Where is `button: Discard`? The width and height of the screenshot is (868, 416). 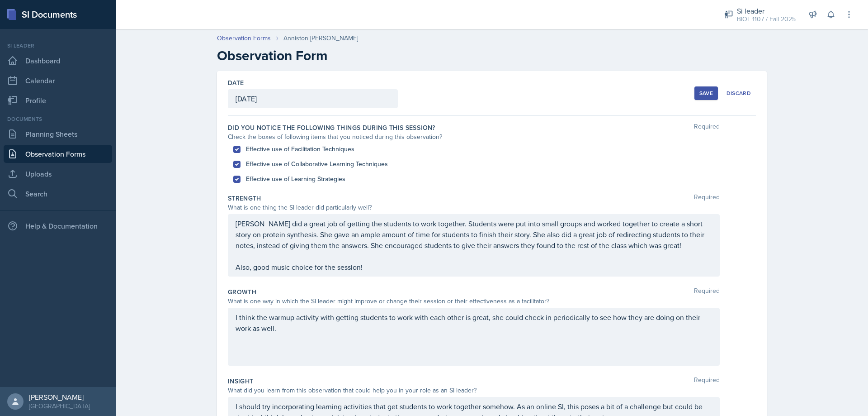 button: Discard is located at coordinates (739, 93).